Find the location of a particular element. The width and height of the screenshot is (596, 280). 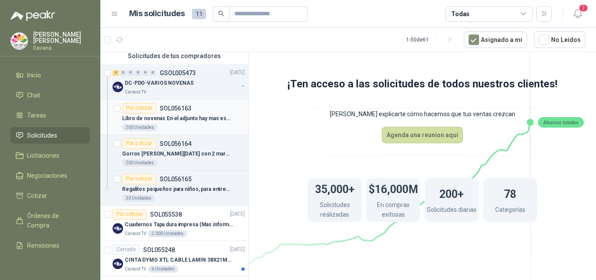

p: En compras exitosas is located at coordinates (393, 210).